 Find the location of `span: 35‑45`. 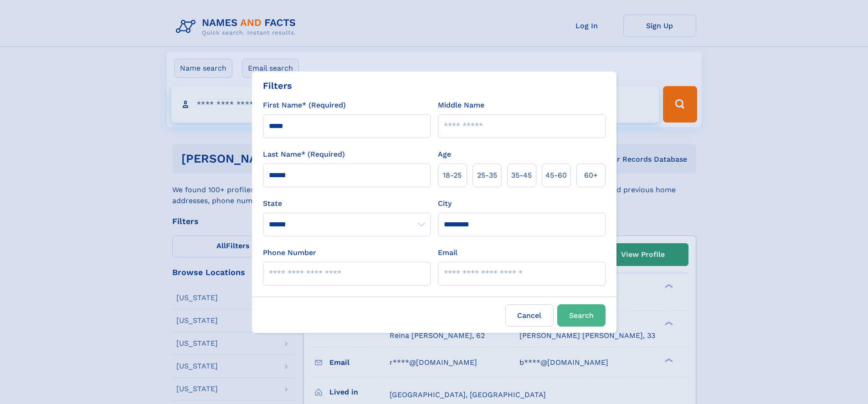

span: 35‑45 is located at coordinates (521, 175).